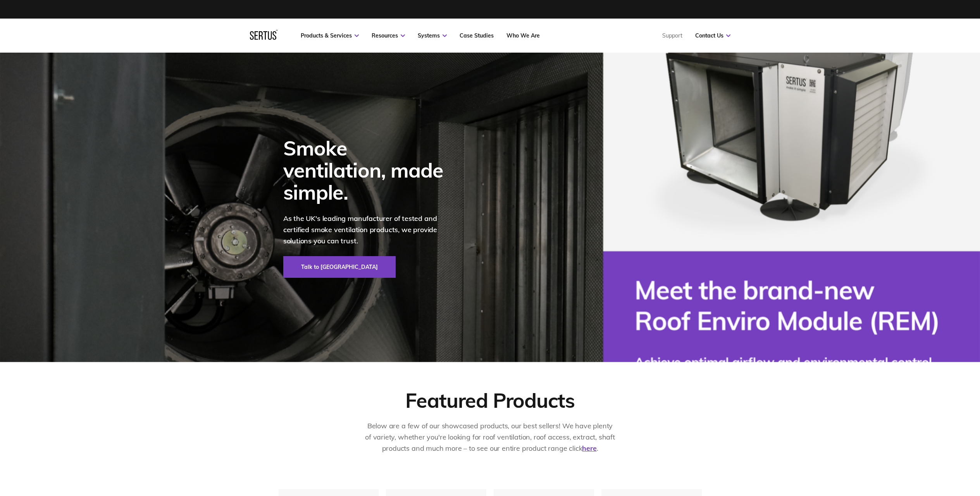  Describe the element at coordinates (589, 448) in the screenshot. I see `a: here` at that location.